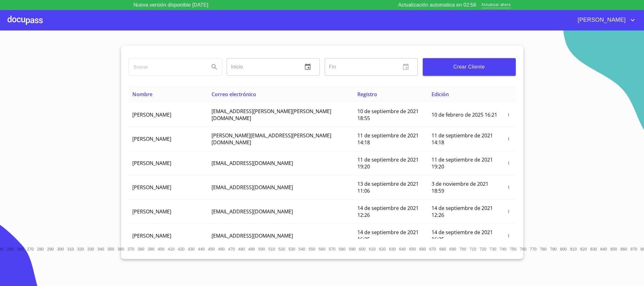  What do you see at coordinates (121, 249) in the screenshot?
I see `span: 360` at bounding box center [121, 249].